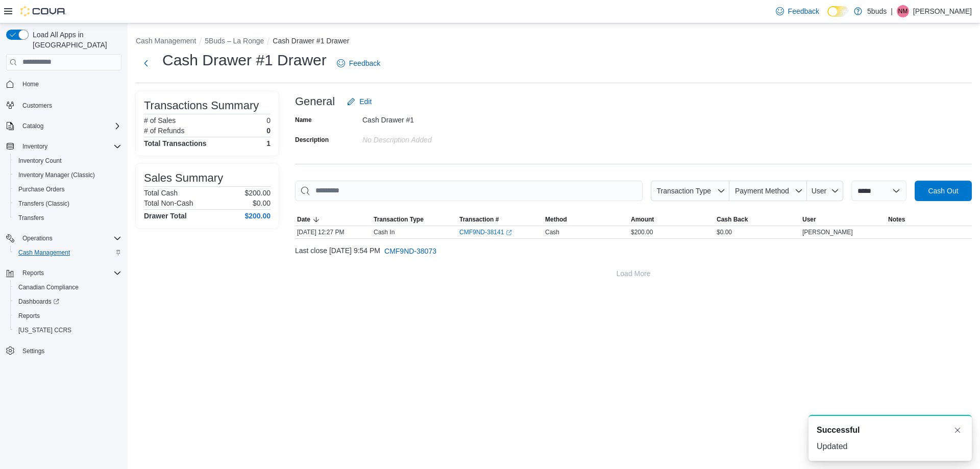 The image size is (980, 469). What do you see at coordinates (40, 161) in the screenshot?
I see `a: Inventory Count` at bounding box center [40, 161].